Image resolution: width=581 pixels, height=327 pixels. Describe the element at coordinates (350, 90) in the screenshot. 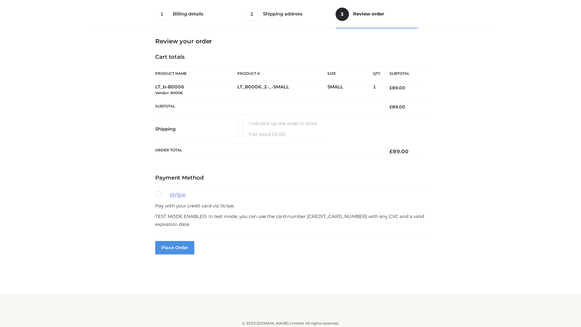

I see `td: SMALL` at that location.